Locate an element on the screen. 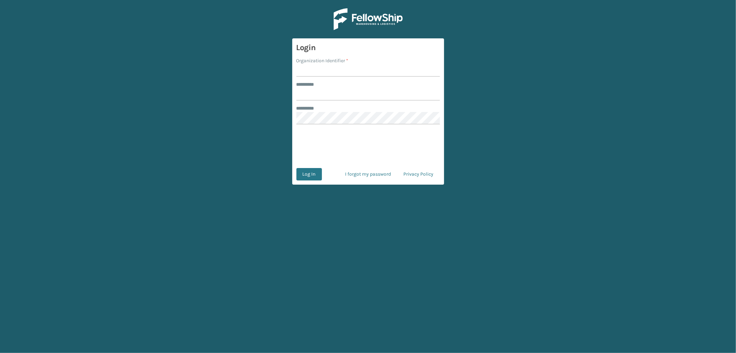  img: Logo is located at coordinates (368, 19).